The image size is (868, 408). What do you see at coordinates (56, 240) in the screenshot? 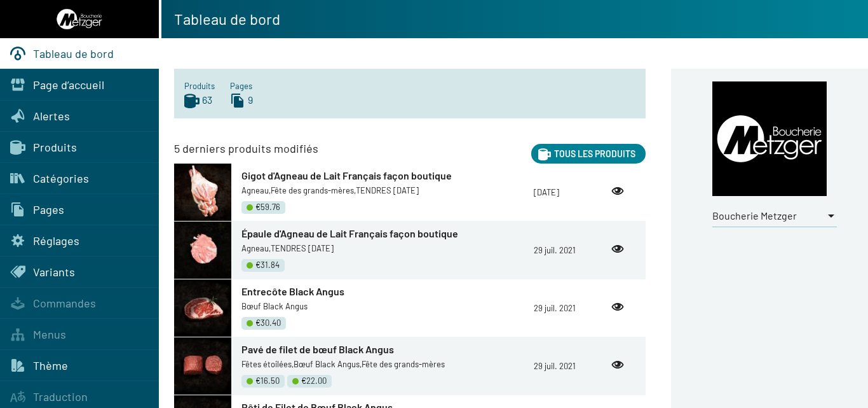
I see `span: Réglages` at bounding box center [56, 240].